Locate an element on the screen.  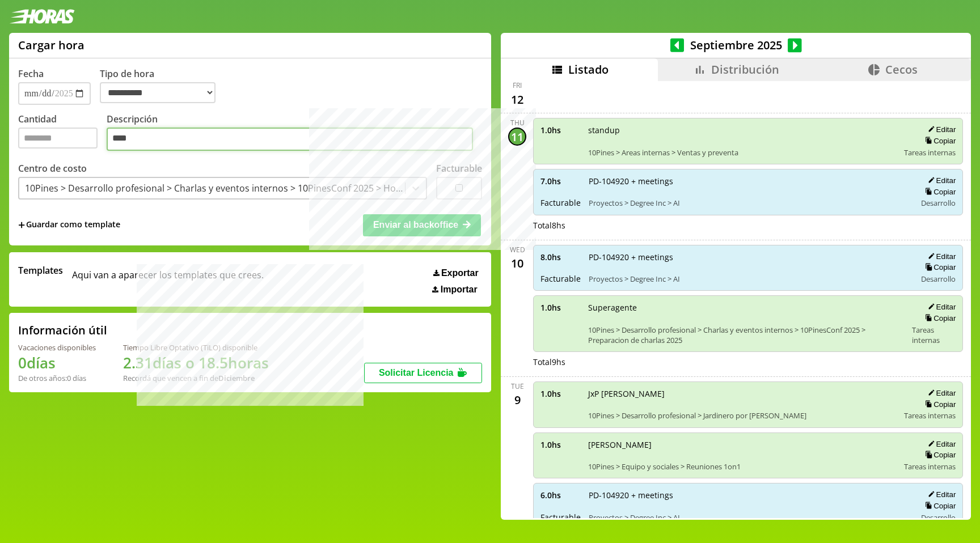
div: Total 8 hs is located at coordinates (748, 225).